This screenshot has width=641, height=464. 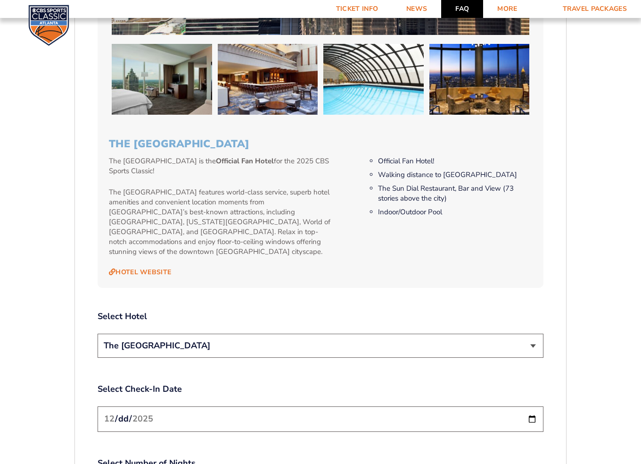 I want to click on img: CBS Sports Classic, so click(x=49, y=25).